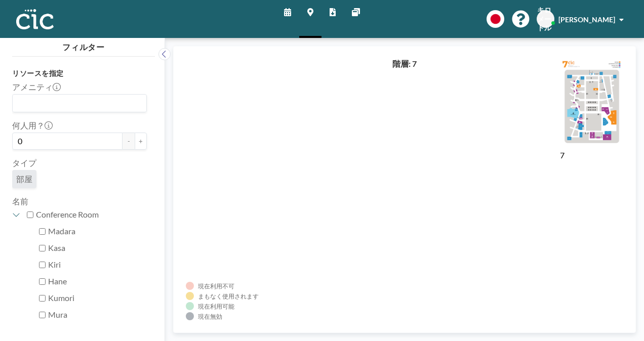 The height and width of the screenshot is (341, 644). What do you see at coordinates (58, 314) in the screenshot?
I see `font: Mura` at bounding box center [58, 314].